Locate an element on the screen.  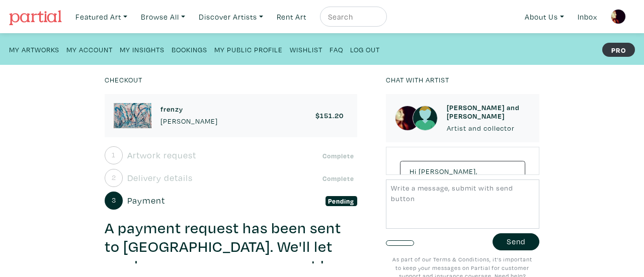
a: Featured Art is located at coordinates (101, 17).